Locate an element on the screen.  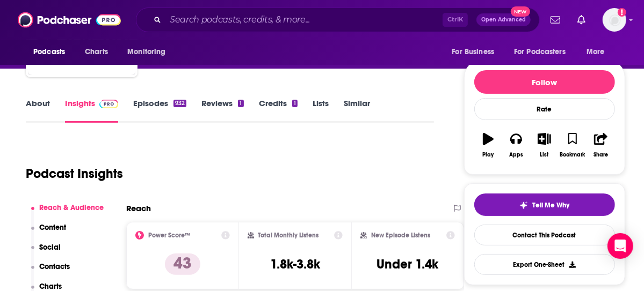
span: Ctrl K is located at coordinates (455, 20).